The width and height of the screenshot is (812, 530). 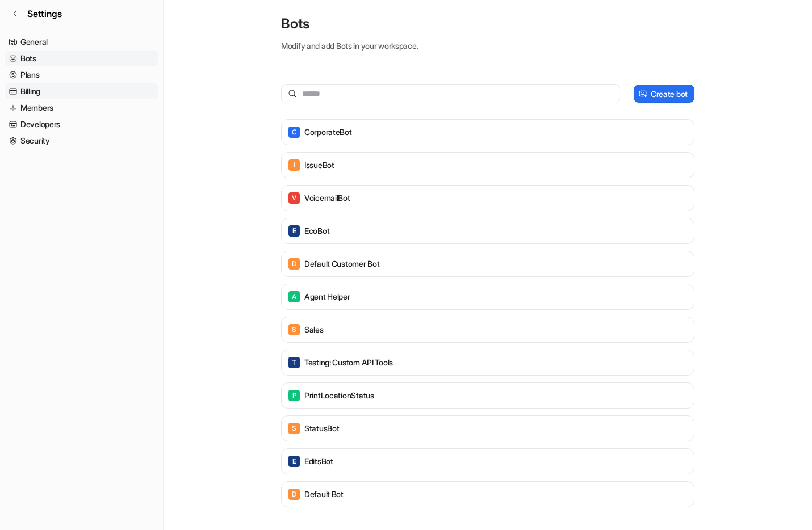 What do you see at coordinates (294, 296) in the screenshot?
I see `span: A` at bounding box center [294, 296].